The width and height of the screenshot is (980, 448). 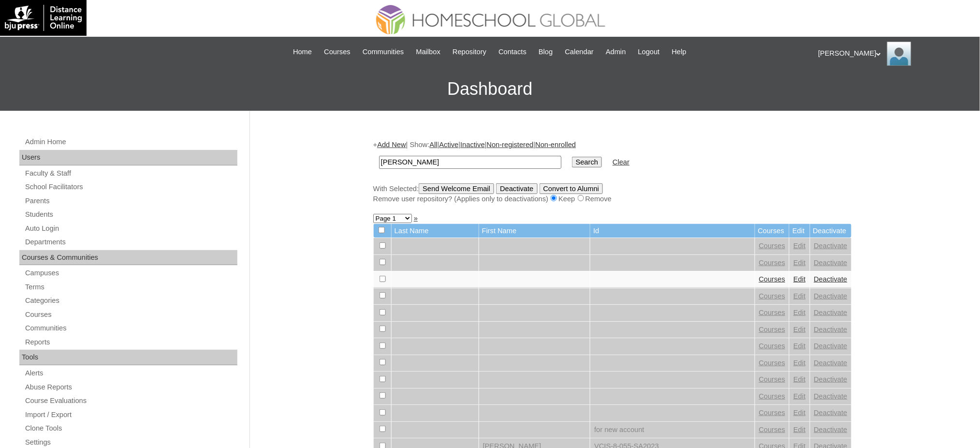 What do you see at coordinates (384, 52) in the screenshot?
I see `span: Communities` at bounding box center [384, 52].